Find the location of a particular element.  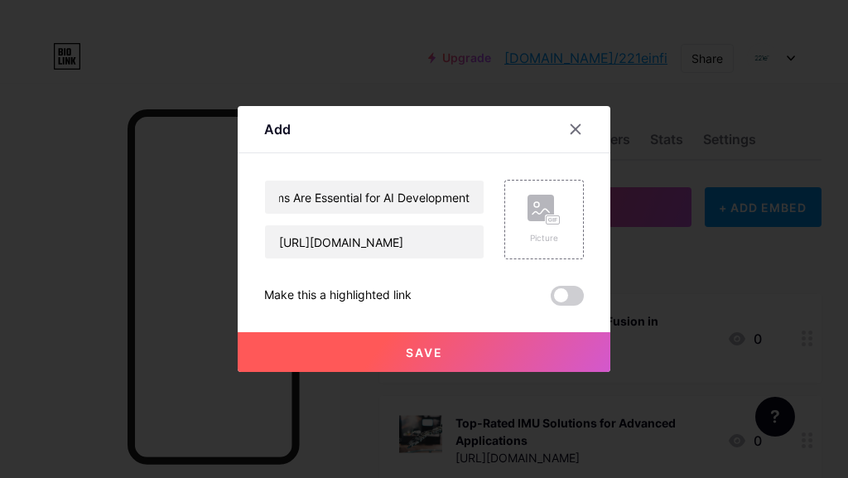

div: Make this a highlighted link is located at coordinates (338, 296).